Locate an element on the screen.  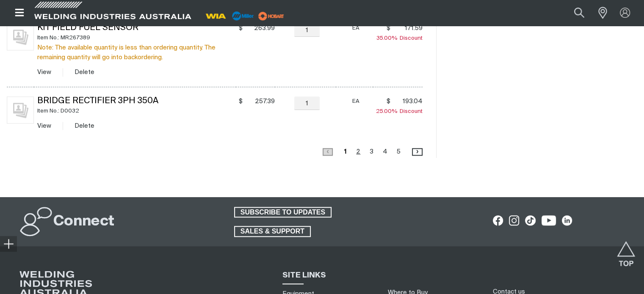
div: Item No.: MR267389 is located at coordinates (136, 38).